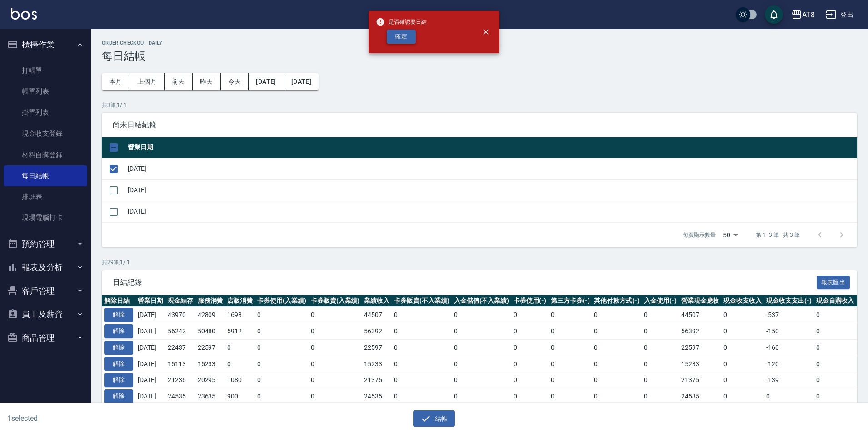 Image resolution: width=868 pixels, height=434 pixels. I want to click on td: -160, so click(789, 348).